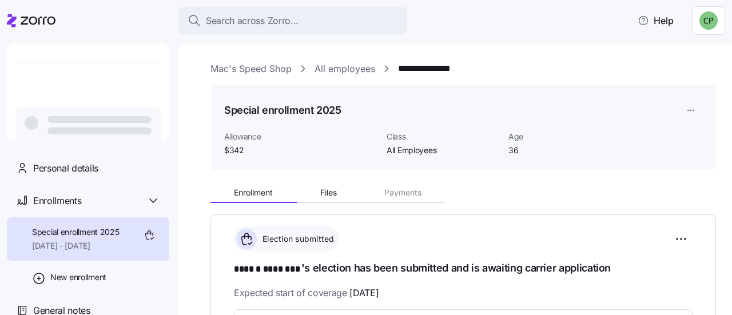  What do you see at coordinates (66, 168) in the screenshot?
I see `span: Personal details` at bounding box center [66, 168].